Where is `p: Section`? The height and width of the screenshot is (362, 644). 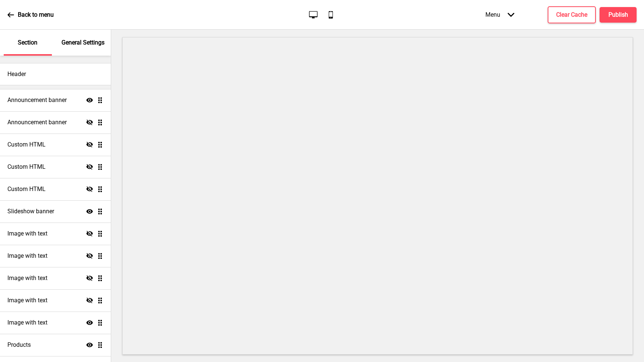
p: Section is located at coordinates (28, 42).